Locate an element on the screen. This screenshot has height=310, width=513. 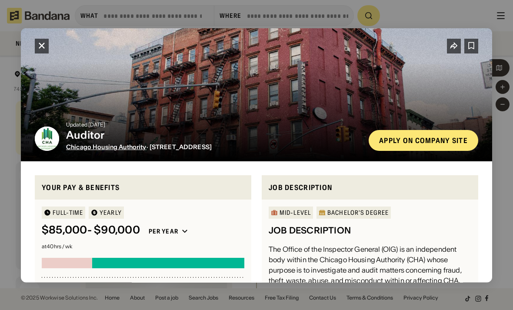
div: at 40 hrs / wk is located at coordinates (143, 246).